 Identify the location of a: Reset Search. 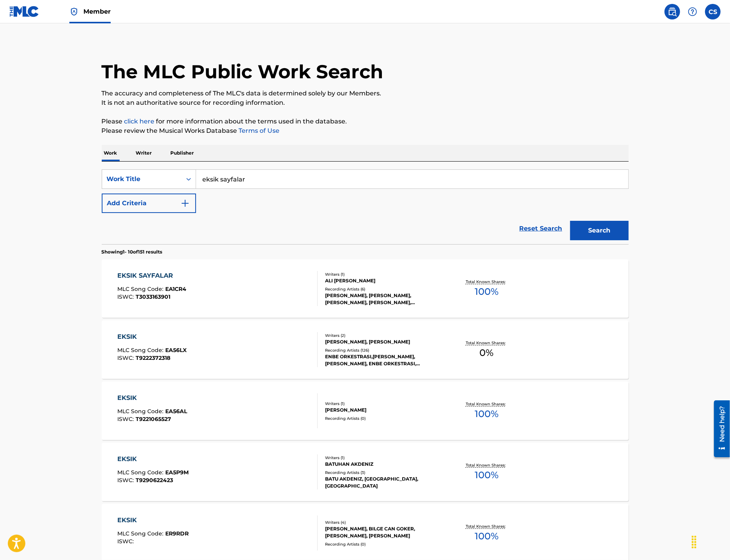
(541, 229).